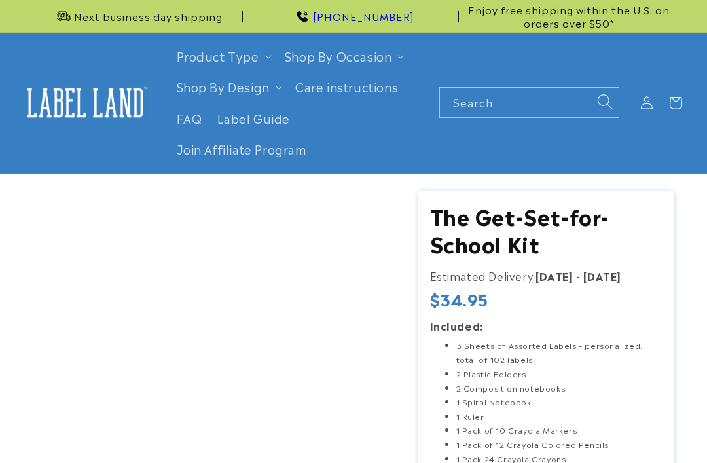 Image resolution: width=707 pixels, height=463 pixels. What do you see at coordinates (85, 102) in the screenshot?
I see `a: Label Land` at bounding box center [85, 102].